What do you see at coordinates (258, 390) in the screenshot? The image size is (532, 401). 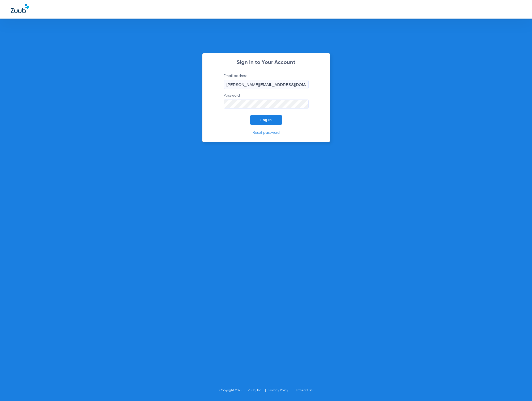 I see `li: Zuub, Inc.` at bounding box center [258, 390].